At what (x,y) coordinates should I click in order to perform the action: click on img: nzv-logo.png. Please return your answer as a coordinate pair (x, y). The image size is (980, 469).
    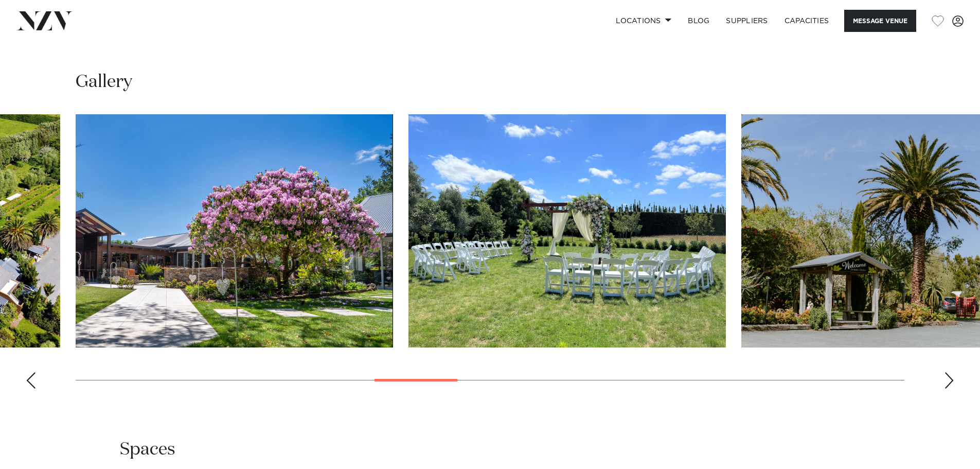
    Looking at the image, I should click on (45, 21).